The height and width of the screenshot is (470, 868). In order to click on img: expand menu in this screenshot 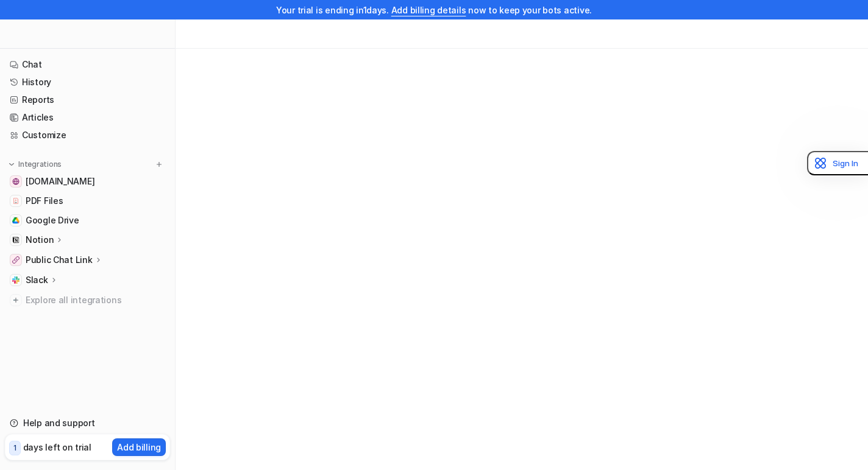, I will do `click(12, 164)`.